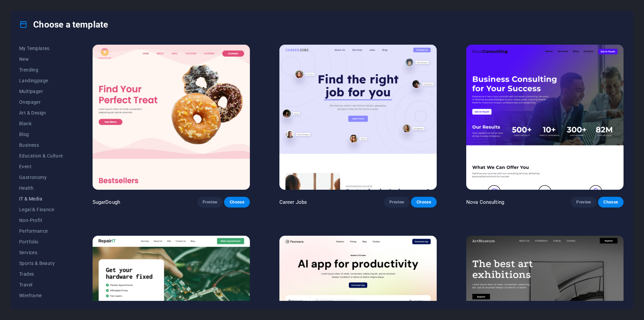 The image size is (644, 320). I want to click on img: Nova Consulting, so click(545, 117).